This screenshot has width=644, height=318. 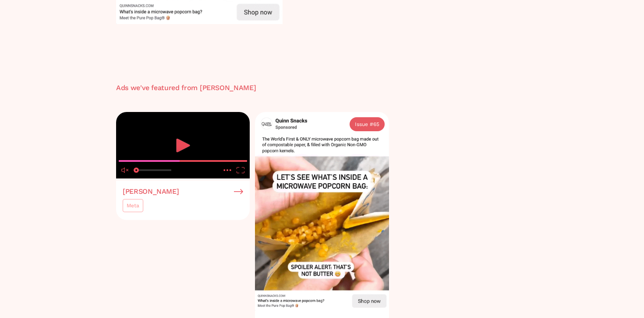 I want to click on div: Issue #, so click(x=364, y=124).